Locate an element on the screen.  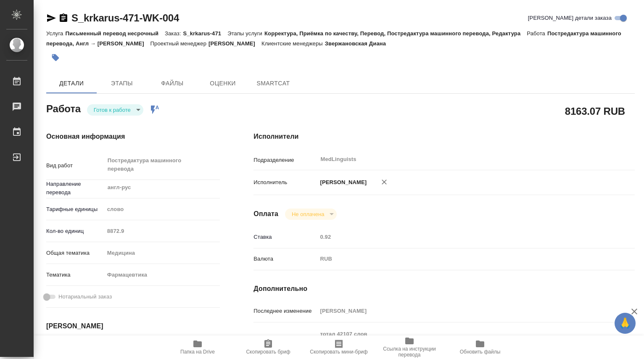
p: Направление перевода is located at coordinates (75, 188).